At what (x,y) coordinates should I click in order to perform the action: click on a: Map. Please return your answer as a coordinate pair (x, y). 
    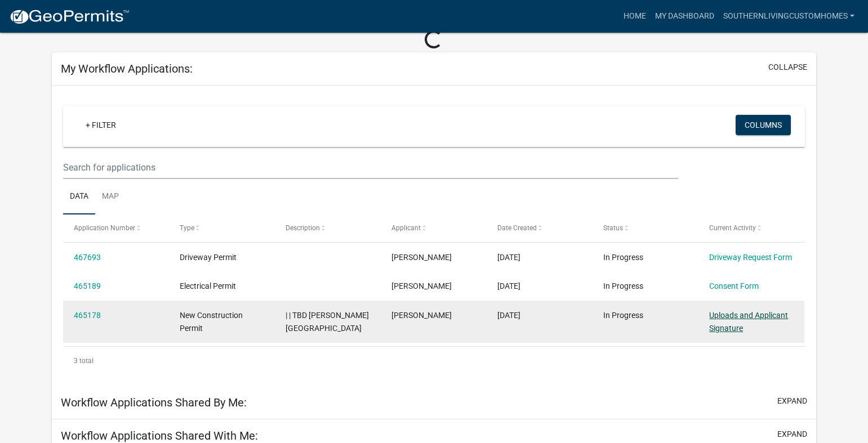
    Looking at the image, I should click on (111, 197).